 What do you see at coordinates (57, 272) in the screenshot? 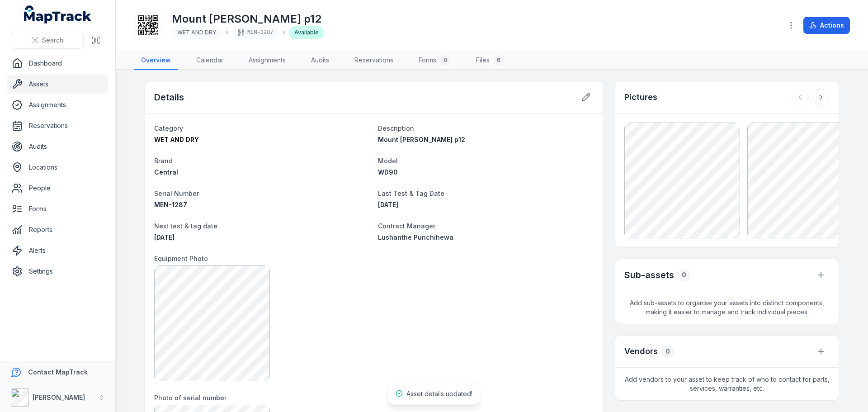
I see `a: Settings` at bounding box center [57, 272].